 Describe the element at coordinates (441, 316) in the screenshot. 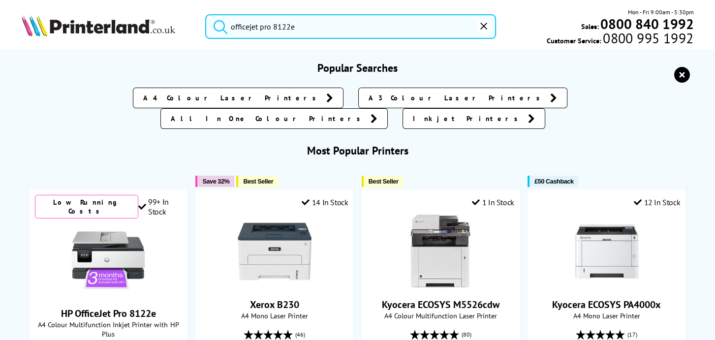

I see `span: A4 Colour Multifunction Laser Printer` at that location.